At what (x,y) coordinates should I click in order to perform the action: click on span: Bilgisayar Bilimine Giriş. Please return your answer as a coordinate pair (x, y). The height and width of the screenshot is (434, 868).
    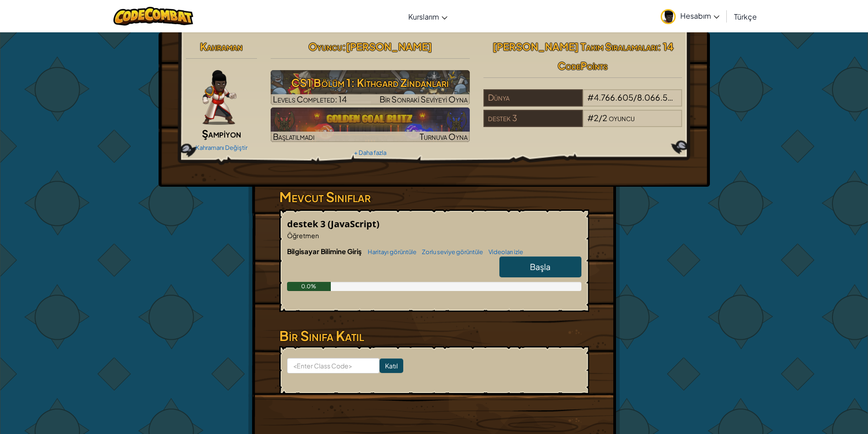
    Looking at the image, I should click on (325, 251).